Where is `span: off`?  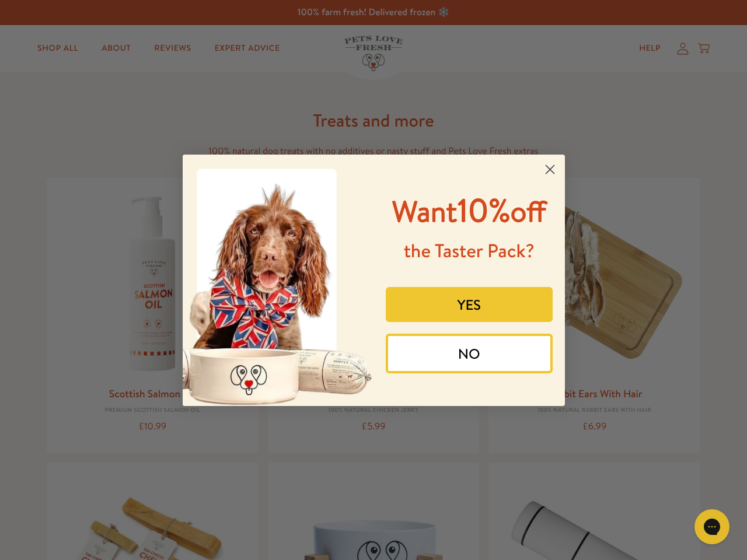 span: off is located at coordinates (528, 211).